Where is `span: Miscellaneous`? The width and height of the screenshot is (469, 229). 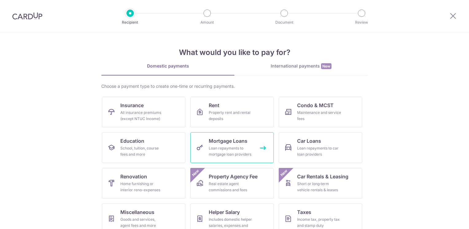
span: Miscellaneous is located at coordinates (137, 212).